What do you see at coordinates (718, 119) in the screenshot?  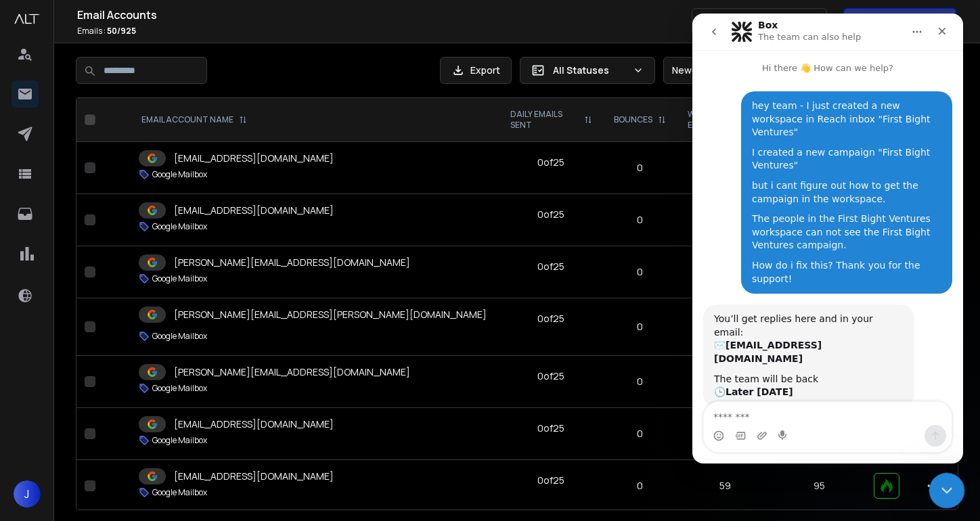 I see `p: WARMUP EMAILS` at bounding box center [718, 119].